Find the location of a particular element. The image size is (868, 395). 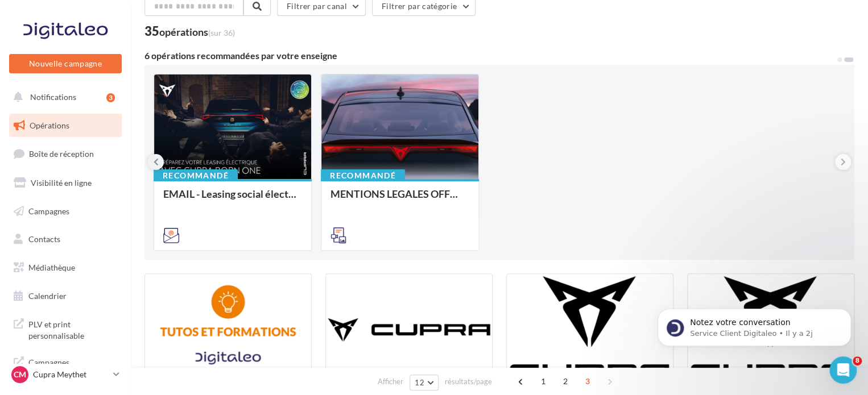

span: Afficher is located at coordinates (390, 381).